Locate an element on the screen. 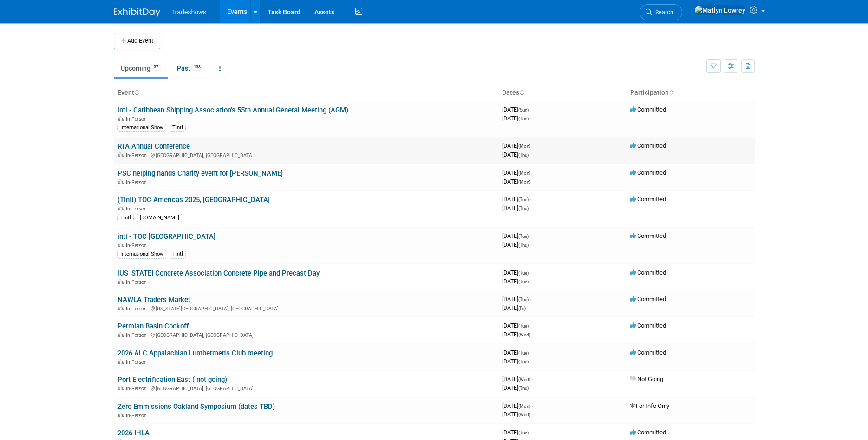 This screenshot has width=868, height=440. a: 2026 IHLA is located at coordinates (134, 434).